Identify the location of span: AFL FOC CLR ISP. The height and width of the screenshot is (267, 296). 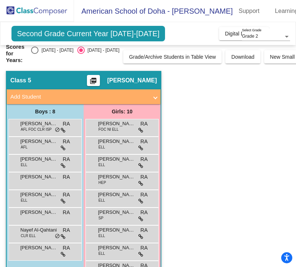
(36, 129).